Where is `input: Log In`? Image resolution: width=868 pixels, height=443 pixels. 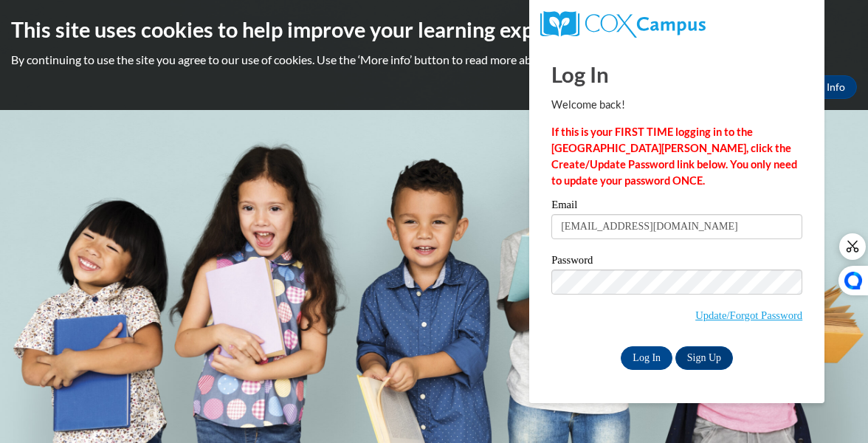
input: Log In is located at coordinates (647, 358).